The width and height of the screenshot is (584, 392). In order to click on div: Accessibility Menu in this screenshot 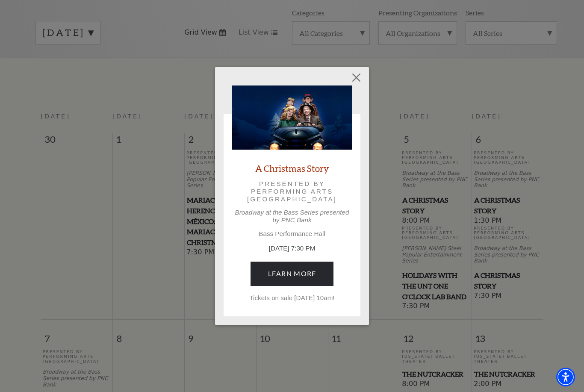, I will do `click(566, 377)`.